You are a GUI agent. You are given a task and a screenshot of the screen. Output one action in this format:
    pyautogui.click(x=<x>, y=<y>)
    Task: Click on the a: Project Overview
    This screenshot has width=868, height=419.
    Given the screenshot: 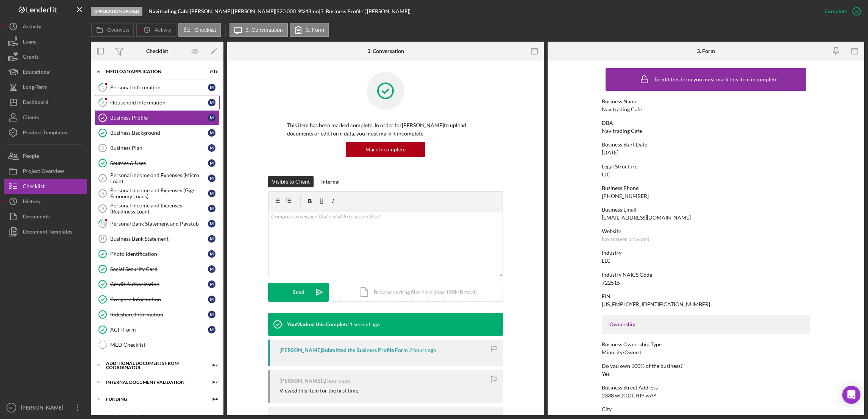 What is the action you would take?
    pyautogui.click(x=46, y=171)
    